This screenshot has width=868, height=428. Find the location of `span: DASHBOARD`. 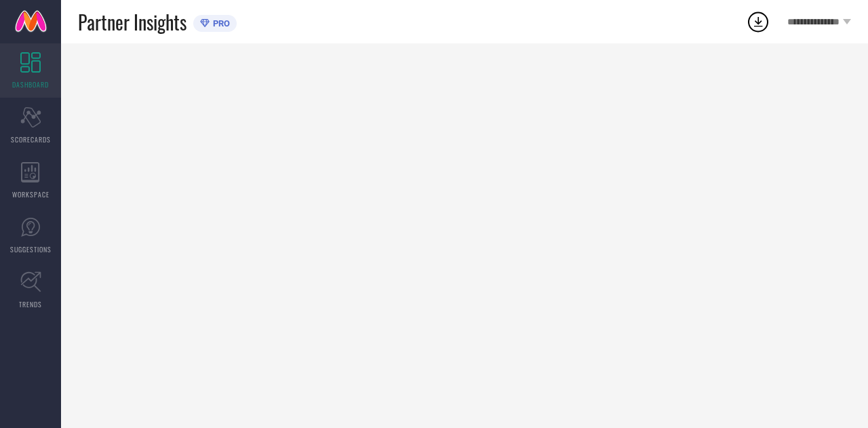

span: DASHBOARD is located at coordinates (31, 84).